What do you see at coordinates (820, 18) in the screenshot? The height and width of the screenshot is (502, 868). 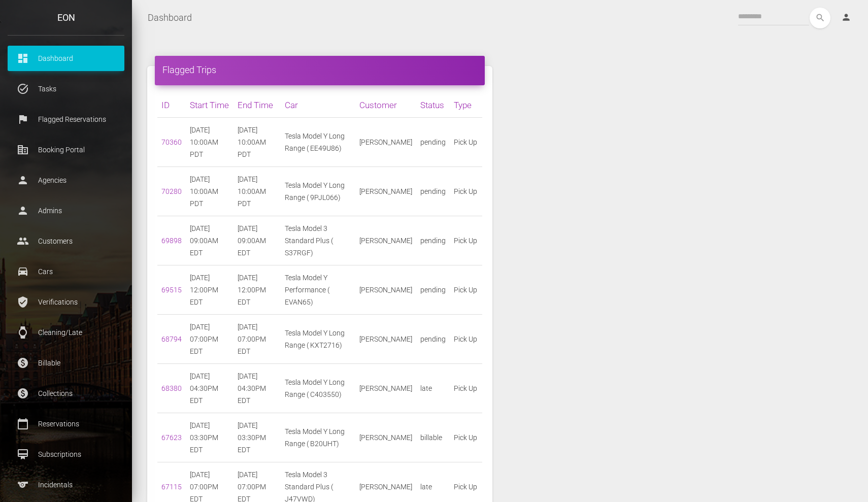 I see `button: search` at bounding box center [820, 18].